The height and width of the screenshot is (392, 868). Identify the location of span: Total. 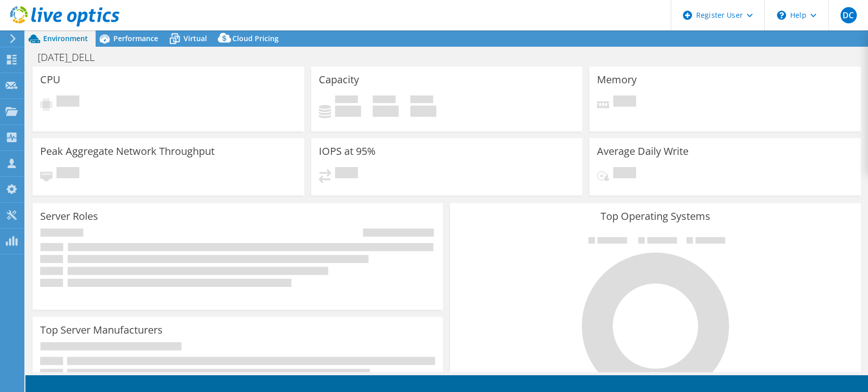
(421, 101).